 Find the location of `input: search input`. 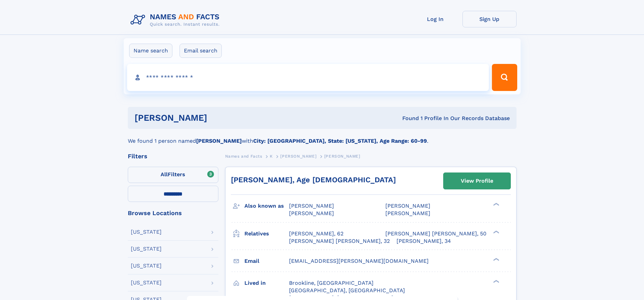

input: search input is located at coordinates (308, 77).